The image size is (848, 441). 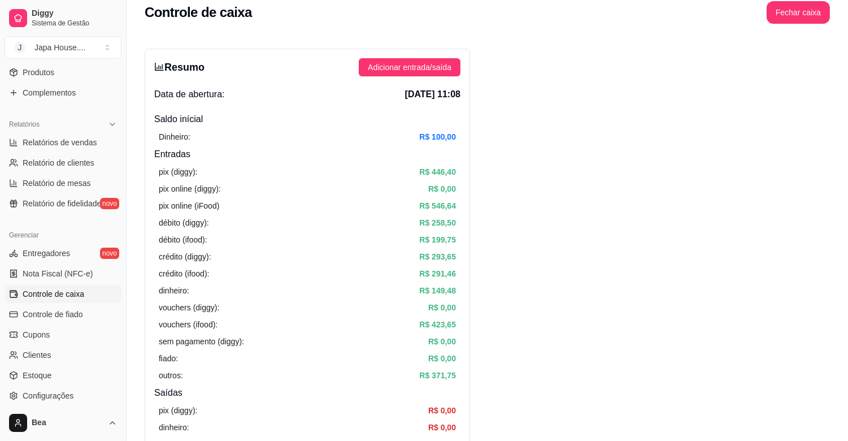 What do you see at coordinates (437, 290) in the screenshot?
I see `article: R$ 149,48` at bounding box center [437, 290].